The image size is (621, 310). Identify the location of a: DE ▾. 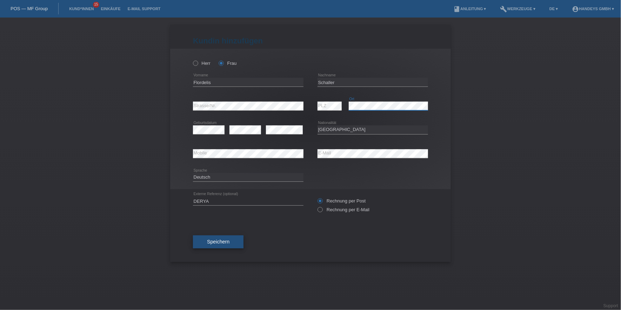
(554, 9).